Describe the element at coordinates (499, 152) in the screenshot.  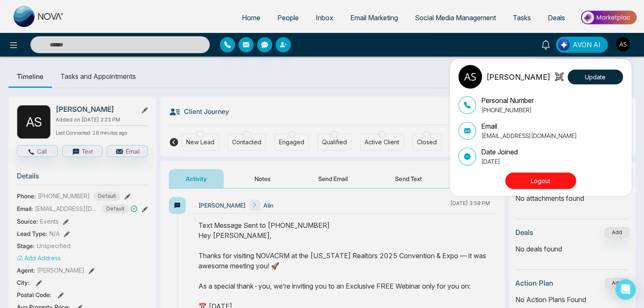
I see `p: Date Joined` at that location.